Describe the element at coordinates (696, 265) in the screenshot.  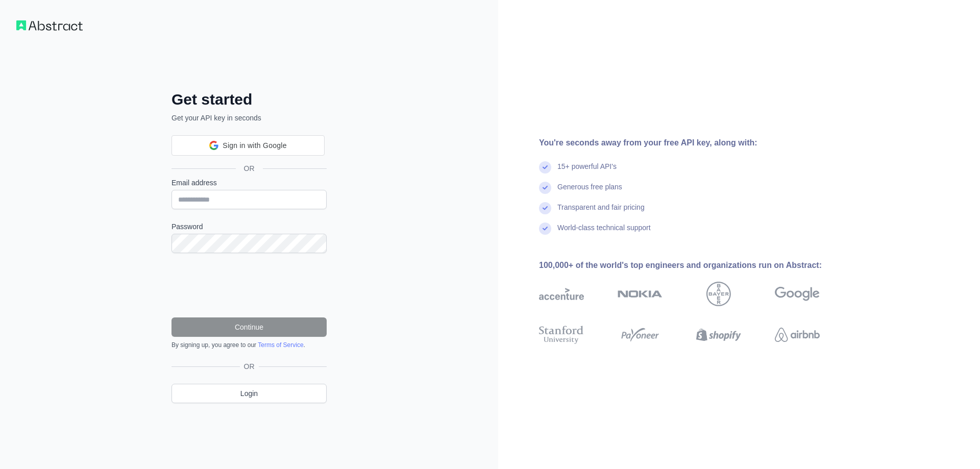
I see `div: 100,000+ of the world's top engineers and organizations run on Abstract:` at that location.